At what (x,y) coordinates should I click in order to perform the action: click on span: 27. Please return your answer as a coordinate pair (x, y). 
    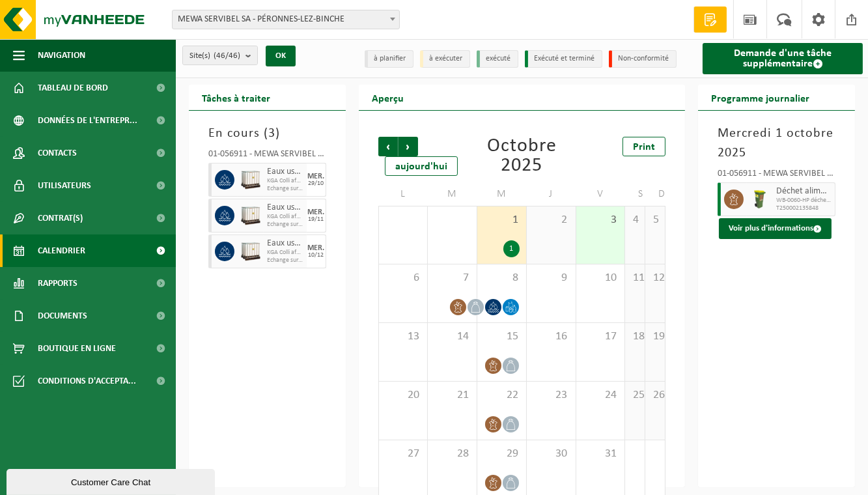
    Looking at the image, I should click on (404, 454).